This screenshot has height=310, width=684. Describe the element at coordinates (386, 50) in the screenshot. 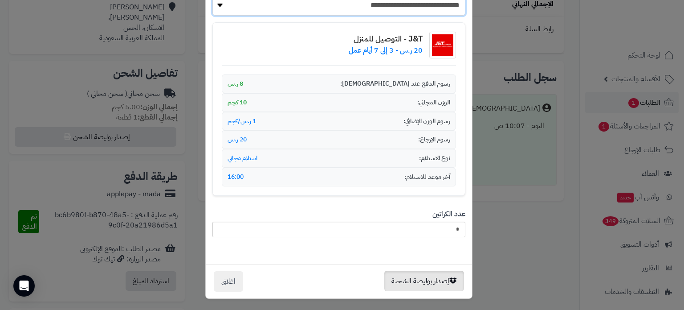

I see `p: 20 ر.س - 3 إلى 7 أيام عمل` at that location.